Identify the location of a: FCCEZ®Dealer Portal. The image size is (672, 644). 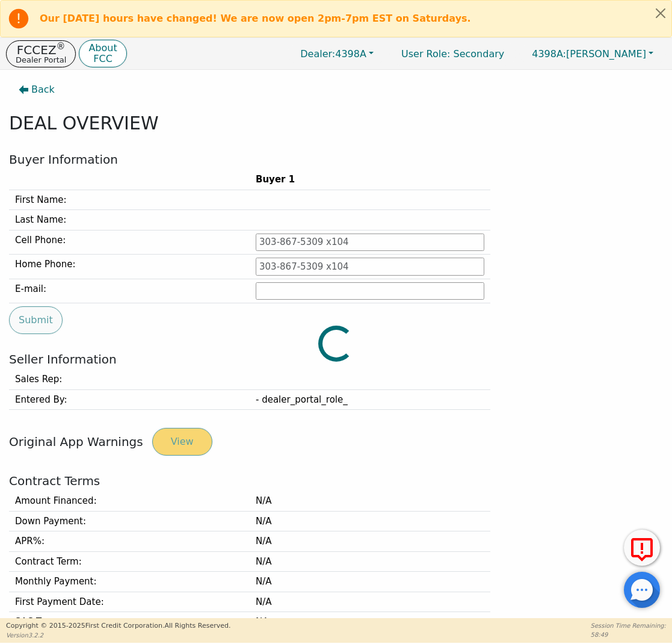
(41, 54).